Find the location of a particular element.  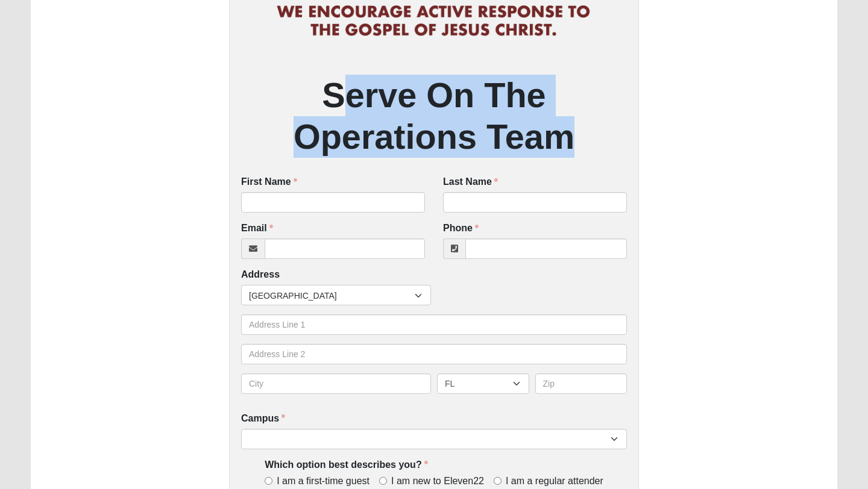

input: Zip is located at coordinates (581, 383).